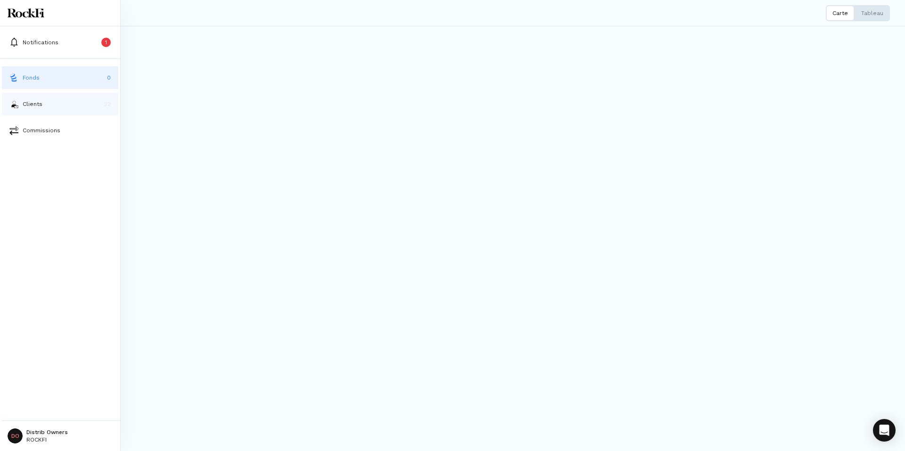 The height and width of the screenshot is (451, 905). What do you see at coordinates (107, 104) in the screenshot?
I see `p: 22` at bounding box center [107, 104].